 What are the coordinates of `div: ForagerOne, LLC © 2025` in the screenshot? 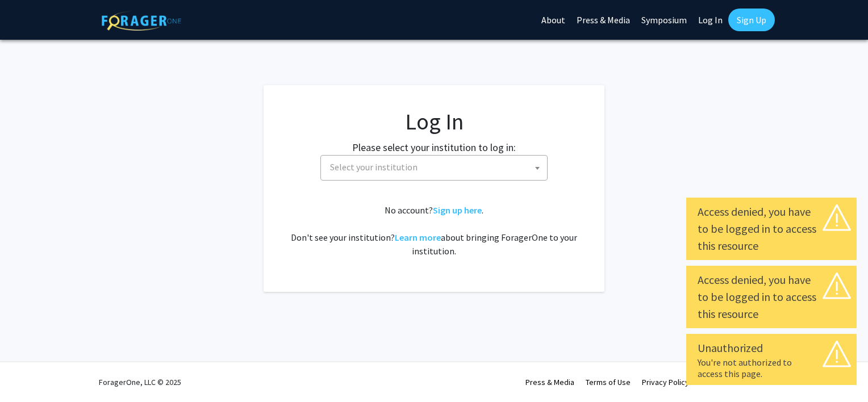 It's located at (140, 383).